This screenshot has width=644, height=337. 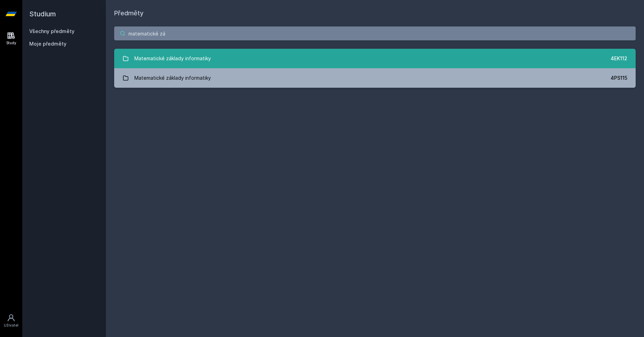 What do you see at coordinates (375, 13) in the screenshot?
I see `h1: Předměty` at bounding box center [375, 13].